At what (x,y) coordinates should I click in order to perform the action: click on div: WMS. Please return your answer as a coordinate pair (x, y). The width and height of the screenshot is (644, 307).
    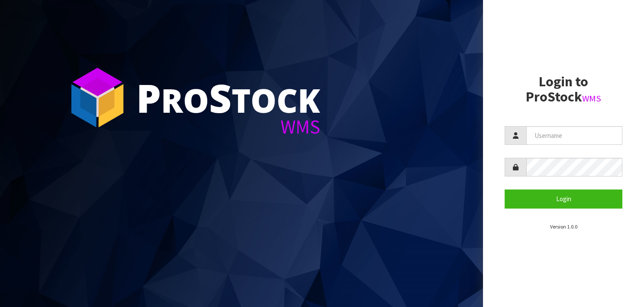
    Looking at the image, I should click on (228, 127).